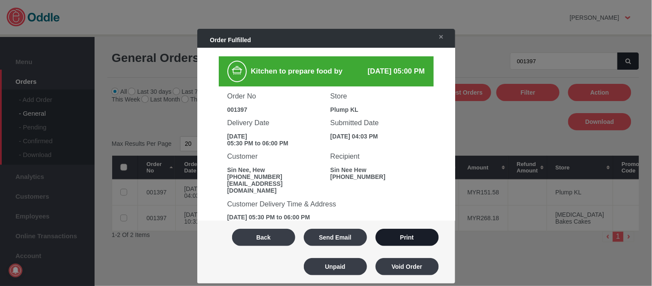 This screenshot has height=286, width=652. I want to click on div: Sin Nee, Hew, so click(275, 170).